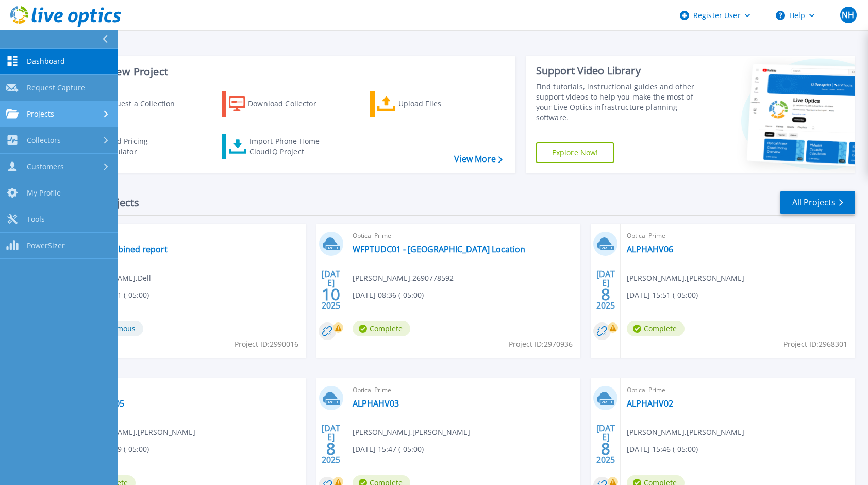 This screenshot has height=485, width=868. What do you see at coordinates (650, 403) in the screenshot?
I see `a: ALPHAHV02` at bounding box center [650, 403].